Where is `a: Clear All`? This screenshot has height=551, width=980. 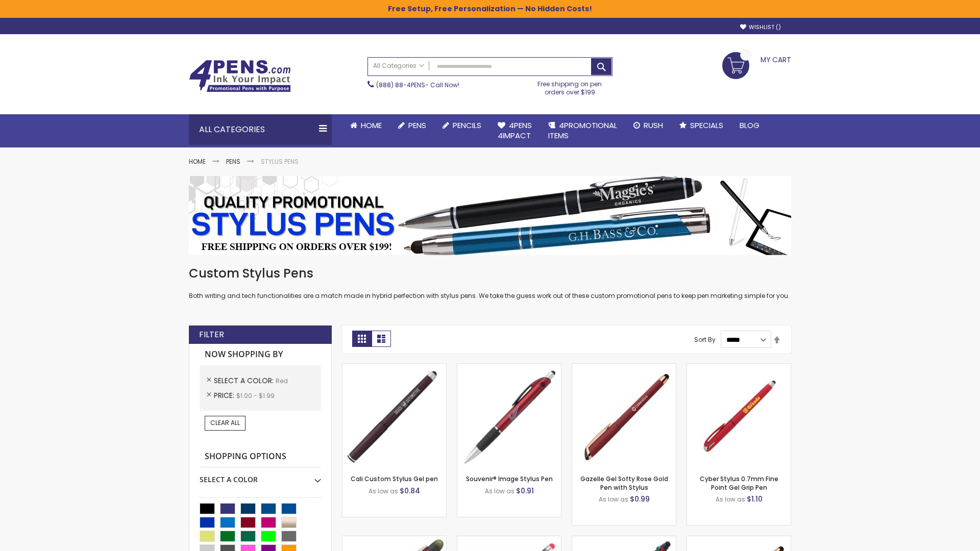
a: Clear All is located at coordinates (225, 423).